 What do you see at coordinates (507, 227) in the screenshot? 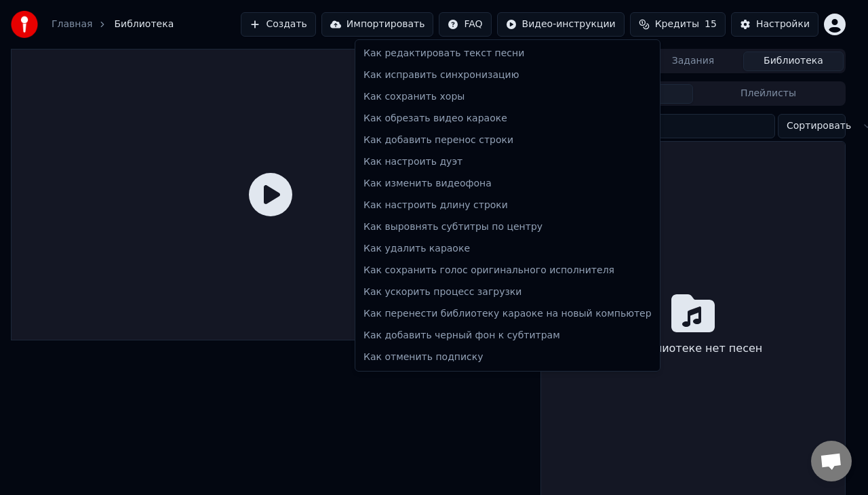
I see `div: Как выровнять субтитры по центру` at bounding box center [507, 227].